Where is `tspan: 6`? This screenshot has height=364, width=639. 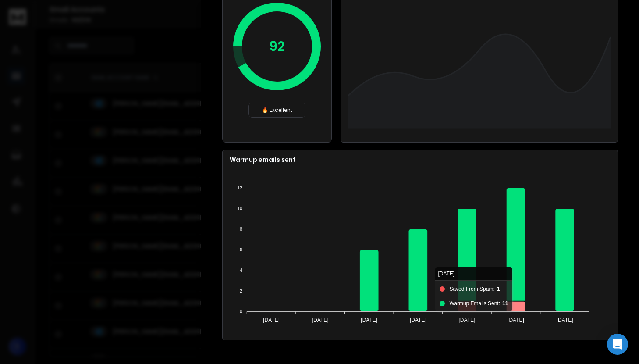
tspan: 6 is located at coordinates (241, 249).